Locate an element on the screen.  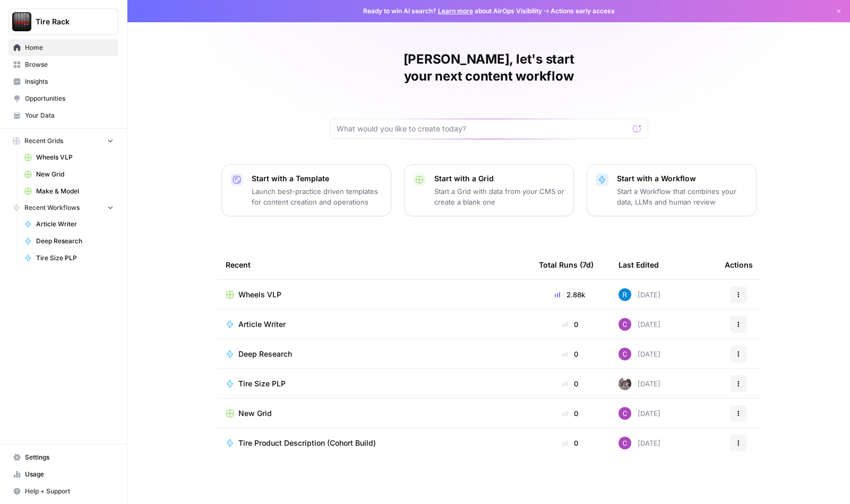
button: Start with a WorkflowStart a Workflow that combines your data, LLMs and human review is located at coordinates (671, 190).